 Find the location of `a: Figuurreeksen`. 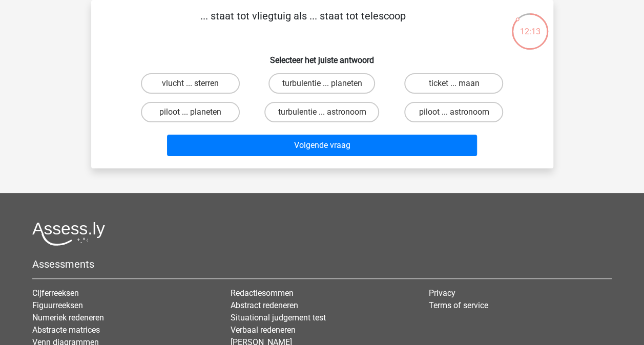

a: Figuurreeksen is located at coordinates (57, 305).